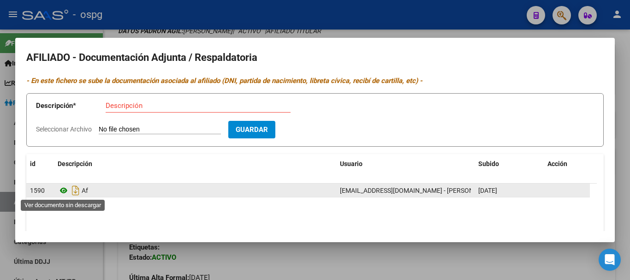  I want to click on button: Guardar, so click(252, 129).